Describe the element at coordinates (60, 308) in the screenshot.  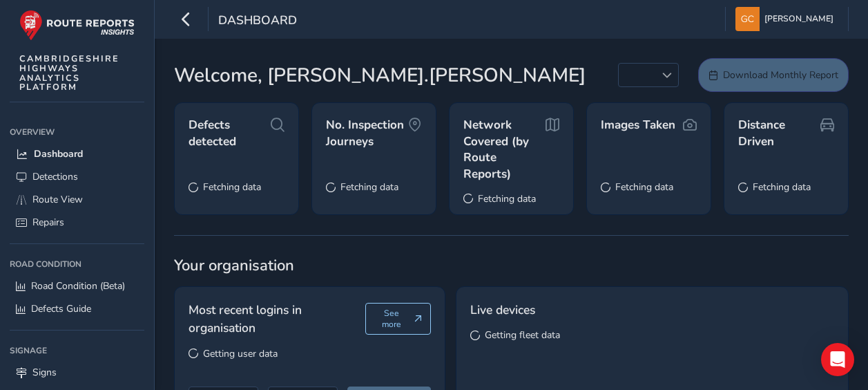
I see `span: Defects Guide` at that location.